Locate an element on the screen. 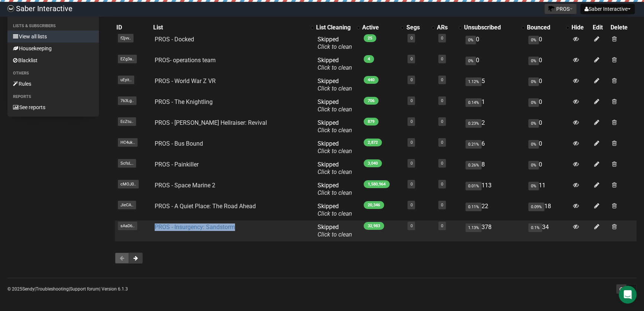  th: List: No sort applied, activate to apply an ascending sort is located at coordinates (233, 28).